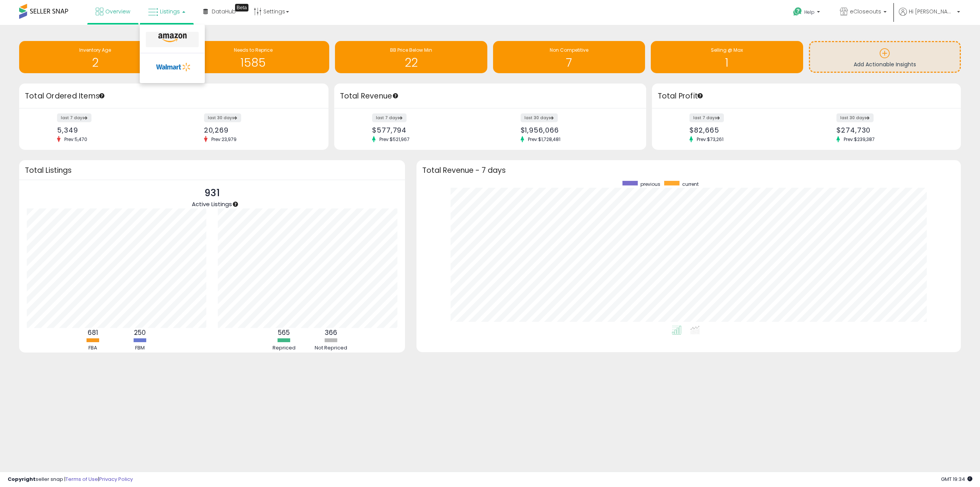 The height and width of the screenshot is (487, 980). I want to click on p: 931, so click(211, 193).